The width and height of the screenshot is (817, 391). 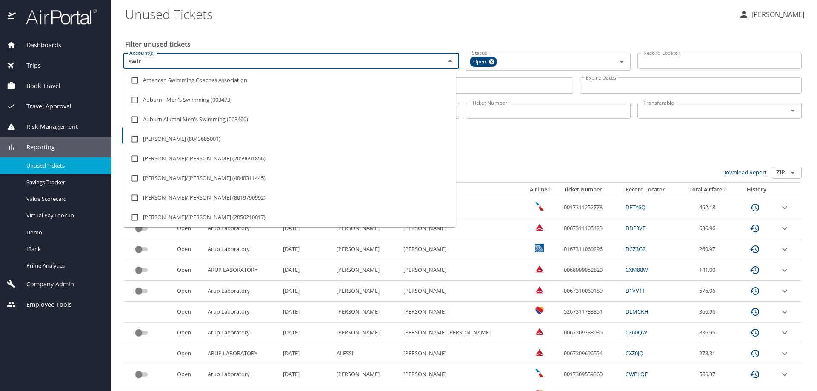 What do you see at coordinates (636, 207) in the screenshot?
I see `a: DFTY6Q` at bounding box center [636, 207].